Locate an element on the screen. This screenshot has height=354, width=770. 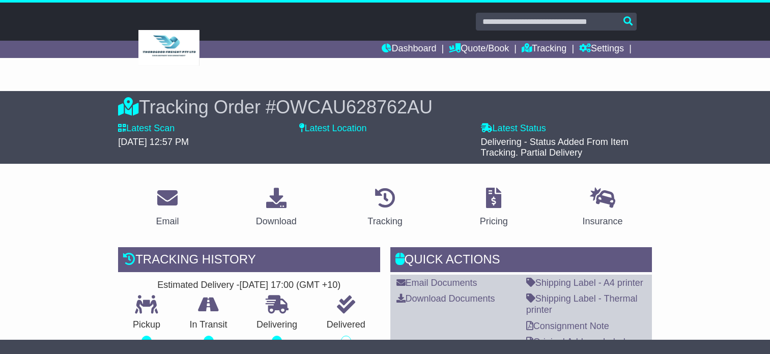
a: Download is located at coordinates (276, 208).